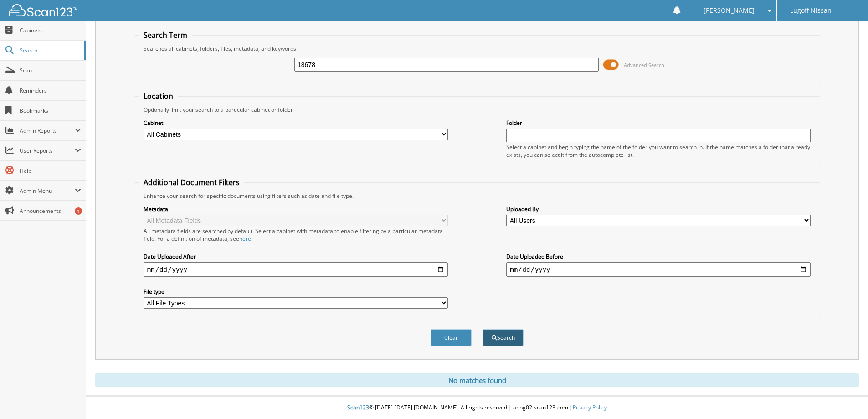  What do you see at coordinates (50, 91) in the screenshot?
I see `span: Reminders` at bounding box center [50, 91].